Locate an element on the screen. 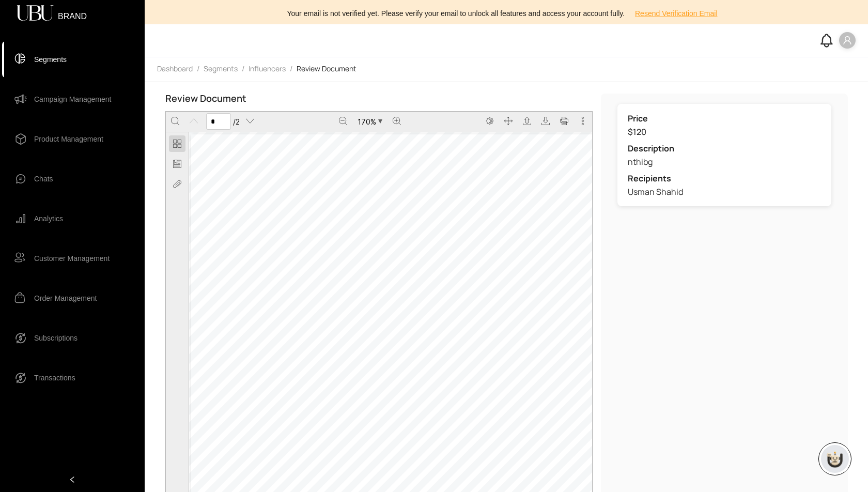 Image resolution: width=868 pixels, height=492 pixels. span: Transactions is located at coordinates (55, 377).